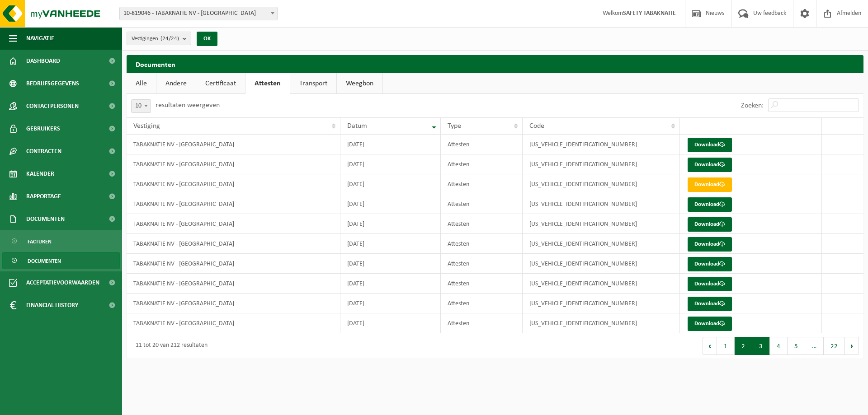 The height and width of the screenshot is (415, 868). What do you see at coordinates (41, 39) in the screenshot?
I see `span: Navigatie` at bounding box center [41, 39].